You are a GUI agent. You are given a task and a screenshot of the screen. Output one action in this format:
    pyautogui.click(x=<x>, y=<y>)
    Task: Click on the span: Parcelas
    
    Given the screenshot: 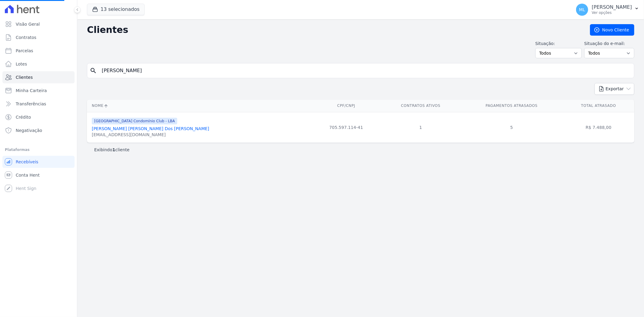 What is the action you would take?
    pyautogui.click(x=24, y=51)
    